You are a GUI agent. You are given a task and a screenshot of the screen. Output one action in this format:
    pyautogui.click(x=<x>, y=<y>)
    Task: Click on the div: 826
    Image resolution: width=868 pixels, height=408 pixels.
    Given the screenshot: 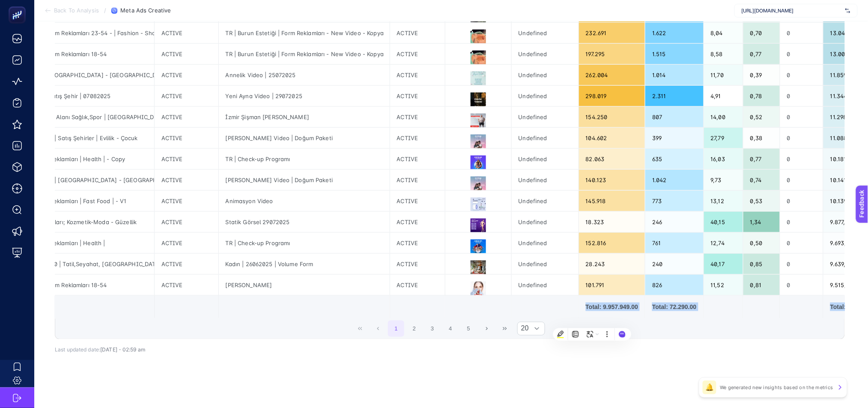 What is the action you would take?
    pyautogui.click(x=674, y=285)
    